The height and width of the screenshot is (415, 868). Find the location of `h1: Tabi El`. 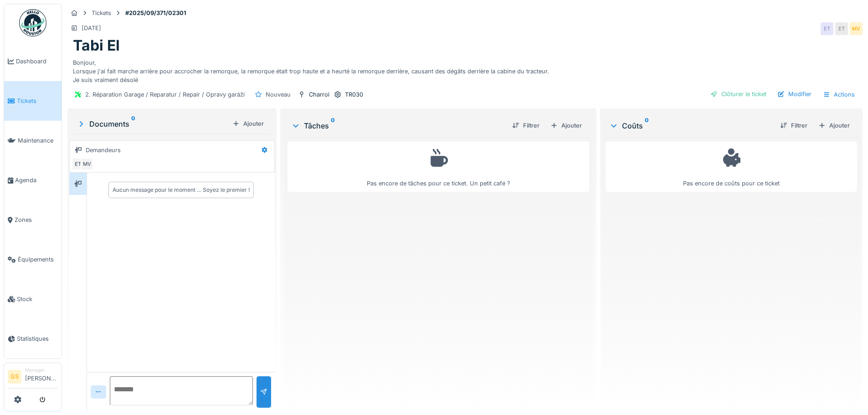

h1: Tabi El is located at coordinates (96, 46).